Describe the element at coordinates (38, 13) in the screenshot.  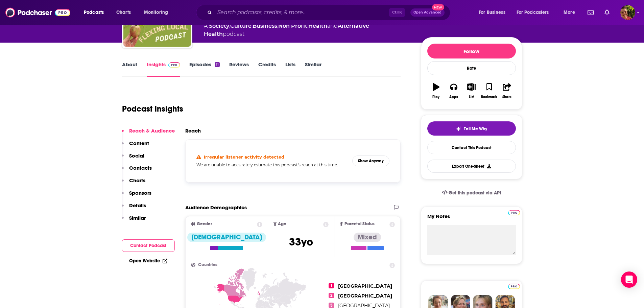
I see `a: Podchaser - Follow, Share and Rate Podcasts` at that location.